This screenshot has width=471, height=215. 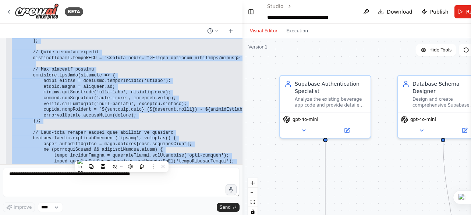 I want to click on button: Download, so click(x=395, y=12).